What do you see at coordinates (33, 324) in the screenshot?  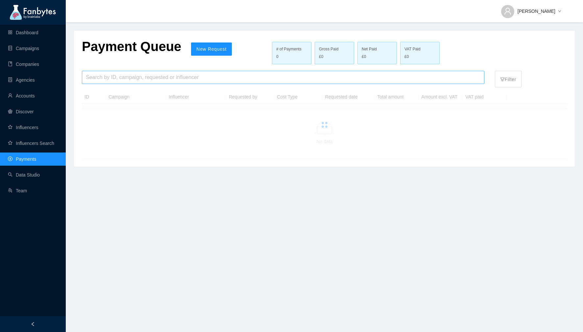 I see `span: left` at bounding box center [33, 324].